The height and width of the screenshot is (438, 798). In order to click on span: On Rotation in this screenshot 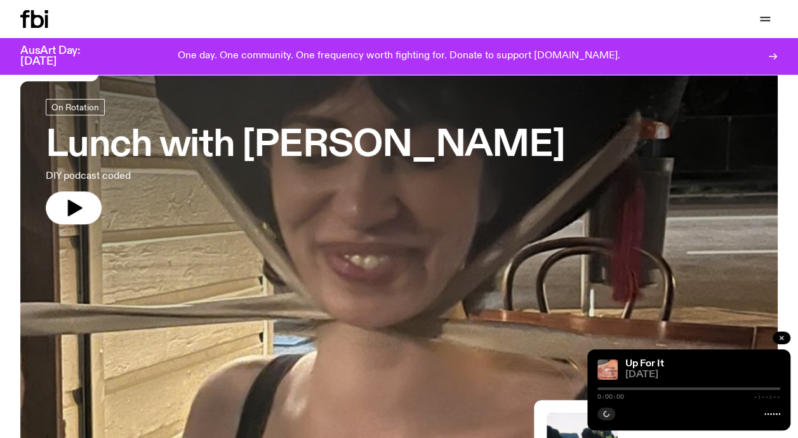, I will do `click(75, 107)`.